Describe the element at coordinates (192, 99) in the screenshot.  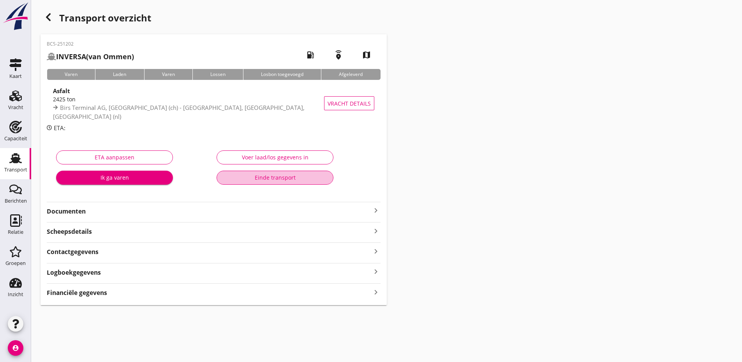
I see `div: 2425 ton` at that location.